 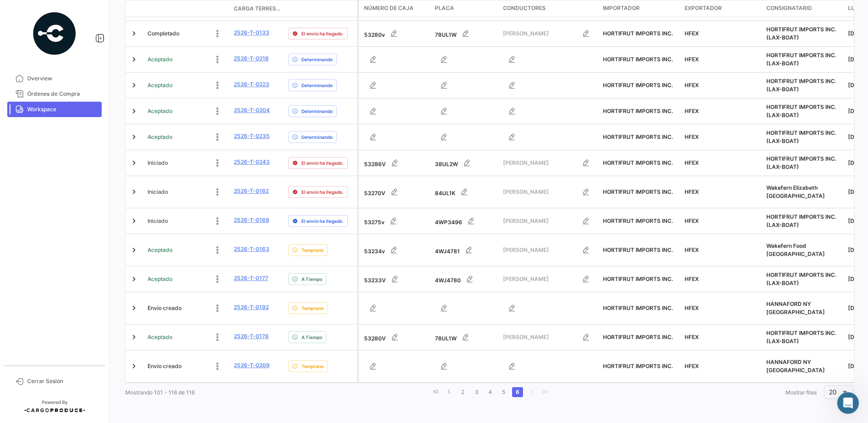 What do you see at coordinates (518, 392) in the screenshot?
I see `a: 6` at bounding box center [518, 392].